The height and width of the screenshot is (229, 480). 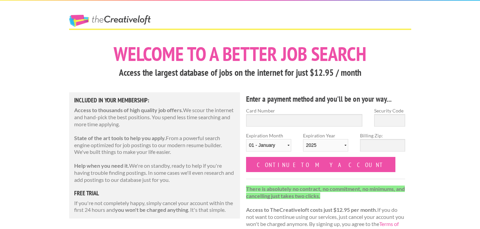 What do you see at coordinates (155, 193) in the screenshot?
I see `h5: free trial` at bounding box center [155, 193].